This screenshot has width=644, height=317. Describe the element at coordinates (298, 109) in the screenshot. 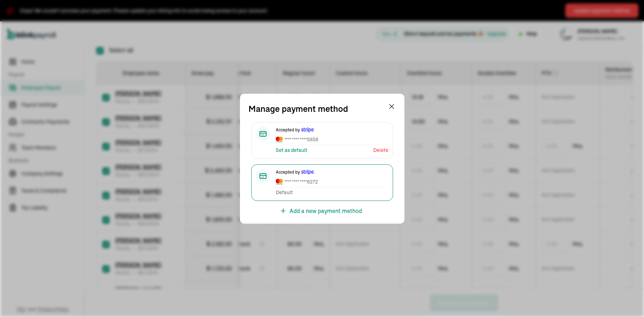

I see `h1: Manage payment method` at that location.